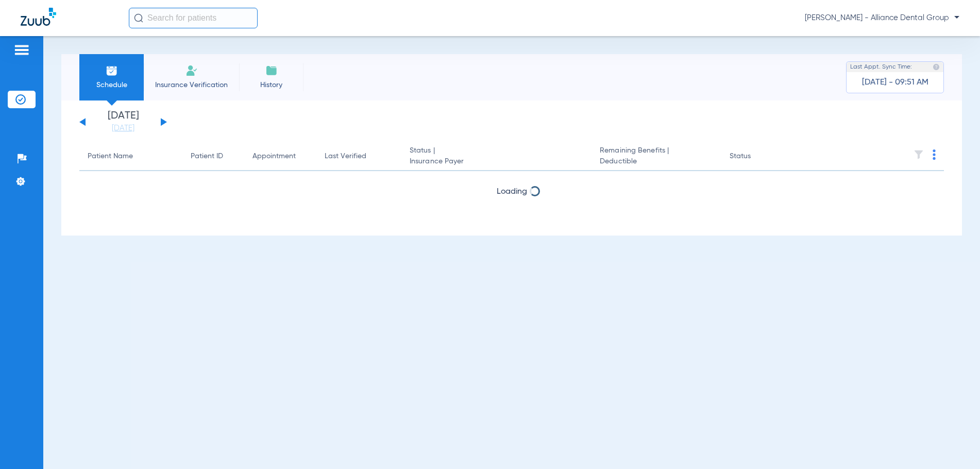  I want to click on img: Search Icon, so click(138, 18).